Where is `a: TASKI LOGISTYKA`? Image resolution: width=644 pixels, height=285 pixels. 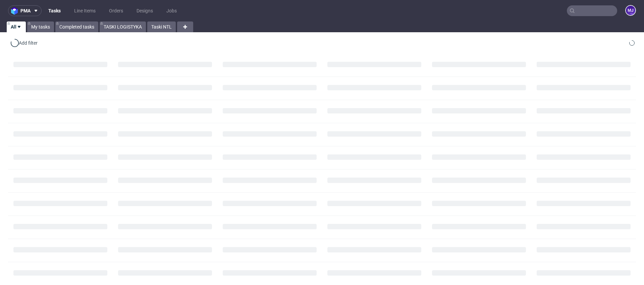 a: TASKI LOGISTYKA is located at coordinates (122, 27).